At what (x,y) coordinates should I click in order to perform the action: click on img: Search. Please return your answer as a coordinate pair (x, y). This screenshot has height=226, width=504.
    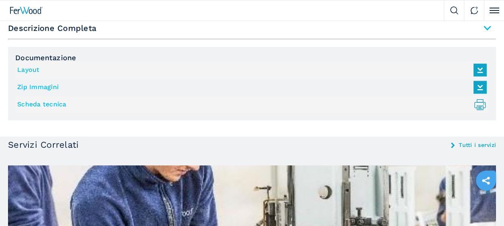
    Looking at the image, I should click on (454, 10).